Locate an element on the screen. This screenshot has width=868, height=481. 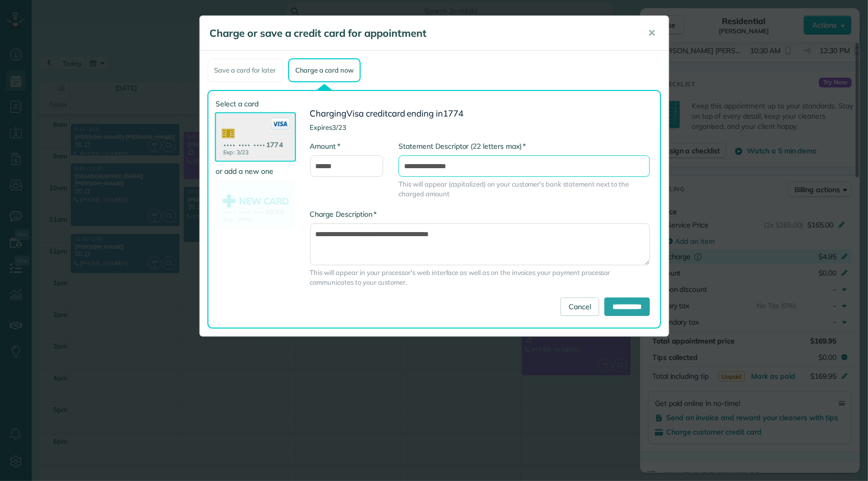
label: Select a card is located at coordinates (255, 104).